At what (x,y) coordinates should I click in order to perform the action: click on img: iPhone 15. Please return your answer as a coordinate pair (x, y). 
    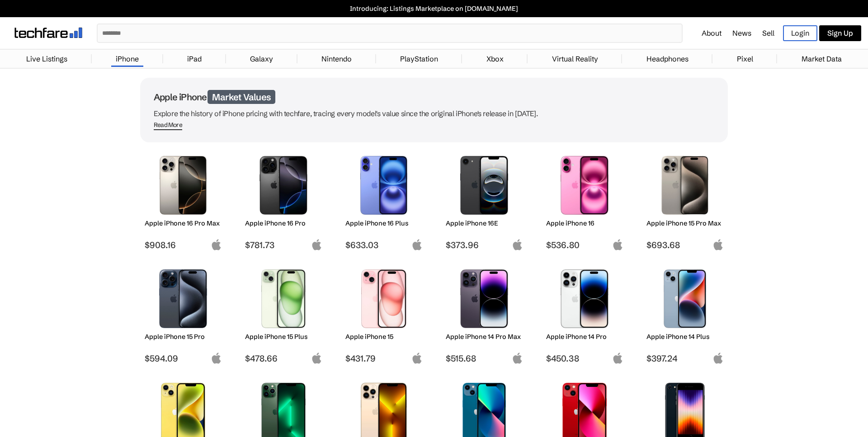
    Looking at the image, I should click on (384, 299).